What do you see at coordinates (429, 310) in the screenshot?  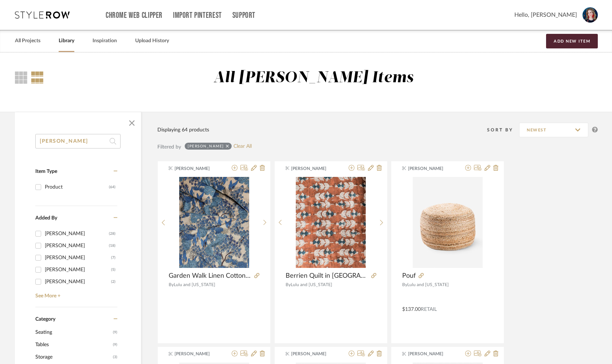 I see `span: Retail` at bounding box center [429, 310].